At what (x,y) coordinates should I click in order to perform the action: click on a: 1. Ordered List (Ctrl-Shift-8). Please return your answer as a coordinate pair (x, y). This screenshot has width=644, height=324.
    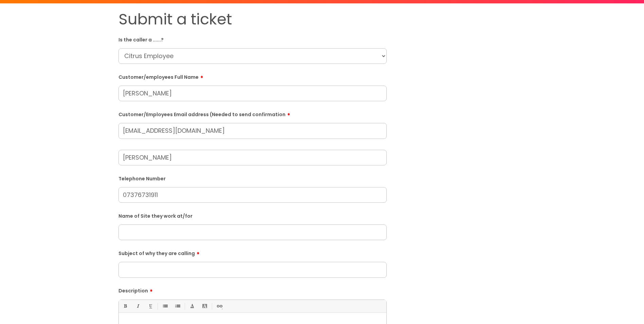
    Looking at the image, I should click on (177, 306).